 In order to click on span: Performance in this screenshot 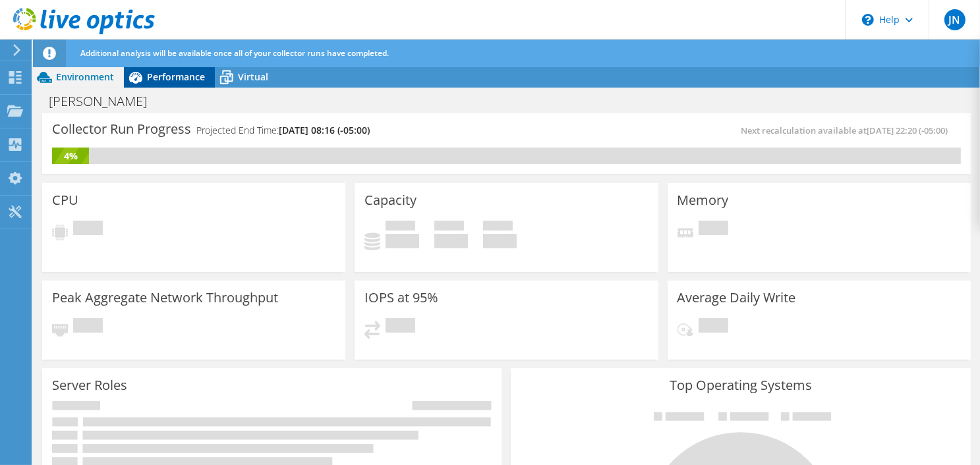, I will do `click(176, 76)`.